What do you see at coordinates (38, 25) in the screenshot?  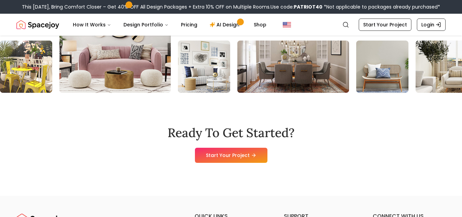 I see `img: Spacejoy Logo` at bounding box center [38, 25].